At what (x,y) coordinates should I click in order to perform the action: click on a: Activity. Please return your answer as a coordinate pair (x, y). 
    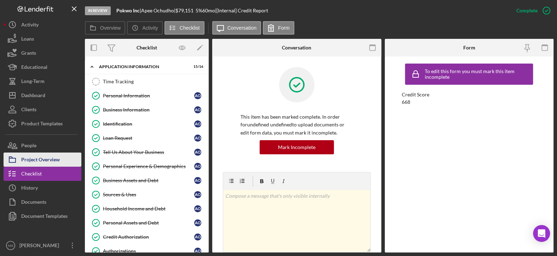
    Looking at the image, I should click on (42, 25).